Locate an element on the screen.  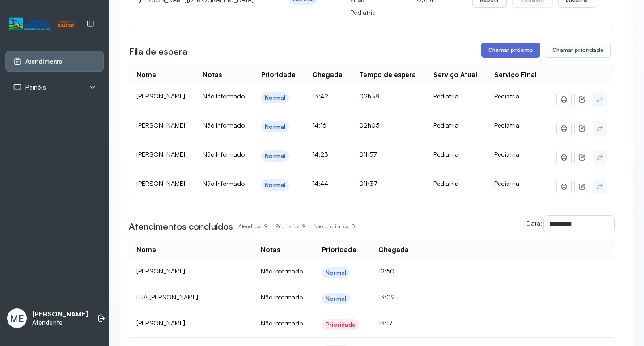
span: 14:23 is located at coordinates (320, 154).